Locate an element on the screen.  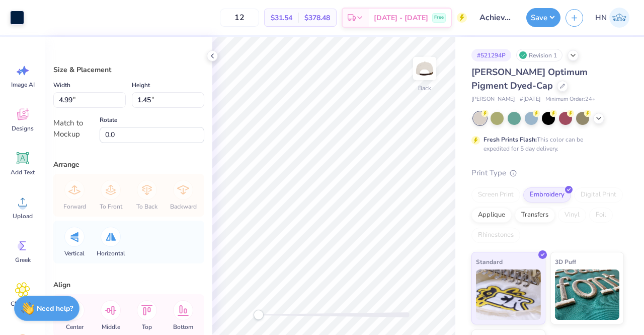
div: Transfers is located at coordinates (535, 215).